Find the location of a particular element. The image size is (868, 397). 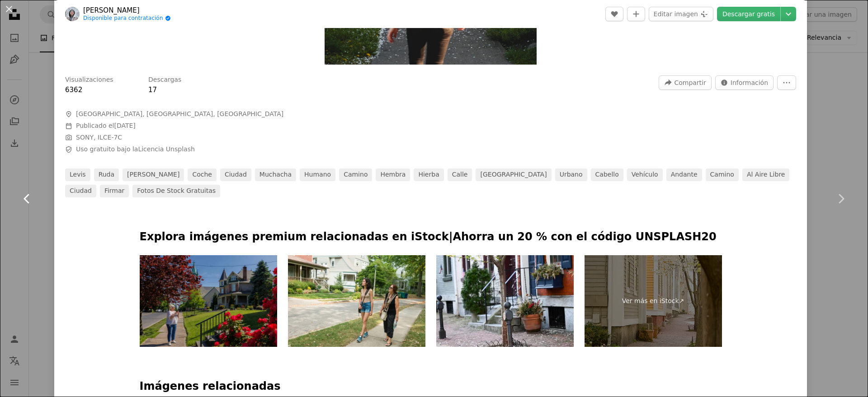

button: Editar imagen is located at coordinates (681, 14).